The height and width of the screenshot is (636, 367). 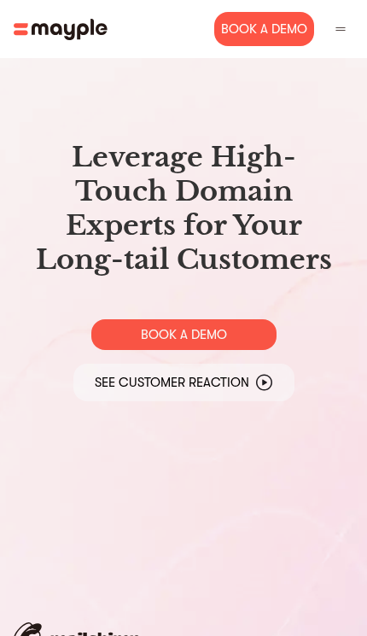 I want to click on a: See Customer Reaction, so click(x=184, y=382).